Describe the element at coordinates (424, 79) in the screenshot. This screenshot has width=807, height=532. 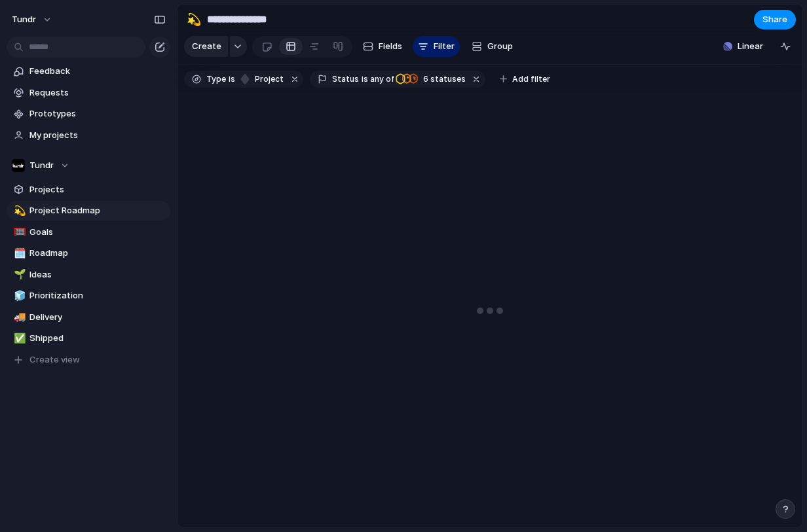
I see `span: 6` at that location.